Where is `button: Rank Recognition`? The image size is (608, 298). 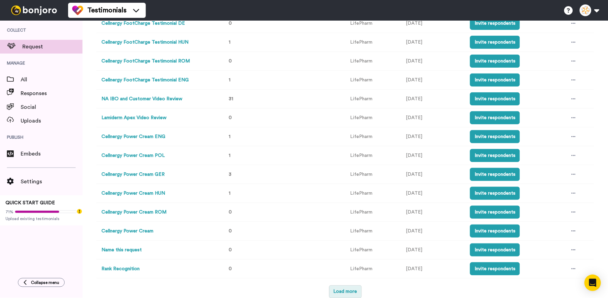
button: Rank Recognition is located at coordinates (120, 269).